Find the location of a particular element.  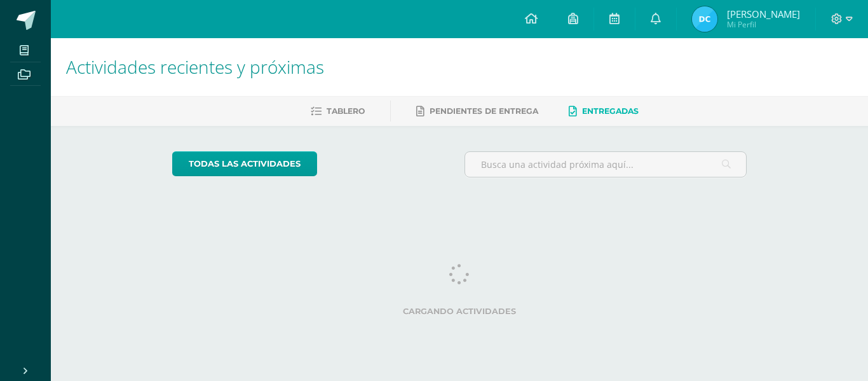

span: Tablero is located at coordinates (345, 111).